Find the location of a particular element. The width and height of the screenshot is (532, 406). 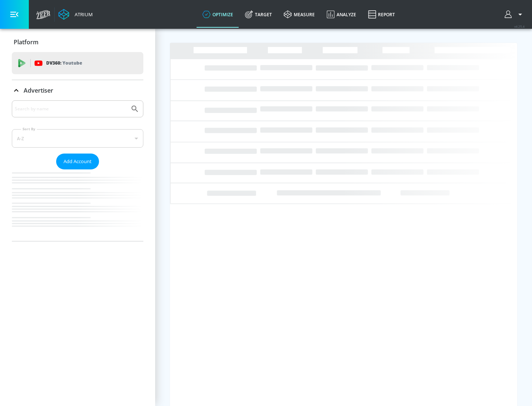

input: Search by name is located at coordinates (71, 109).